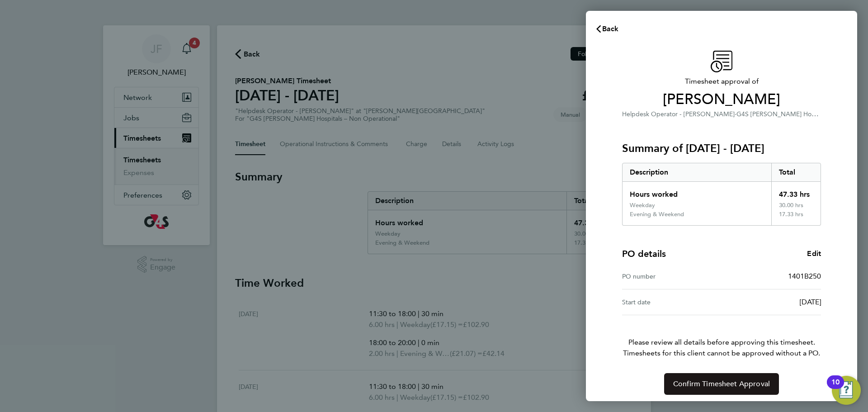 The width and height of the screenshot is (868, 412). Describe the element at coordinates (796, 172) in the screenshot. I see `div: Total` at that location.